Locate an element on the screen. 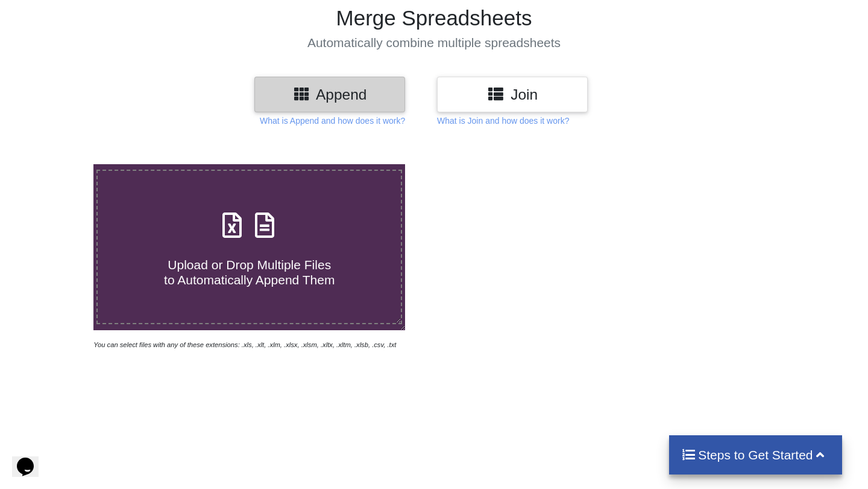  h3: Append is located at coordinates (330, 94).